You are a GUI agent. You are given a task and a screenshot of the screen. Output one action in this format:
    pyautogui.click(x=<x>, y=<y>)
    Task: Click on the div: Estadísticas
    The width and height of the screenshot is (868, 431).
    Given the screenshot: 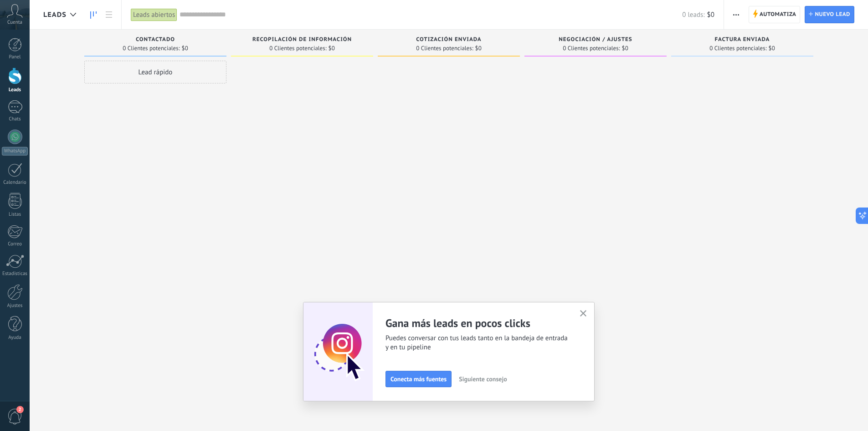 What is the action you would take?
    pyautogui.click(x=15, y=274)
    